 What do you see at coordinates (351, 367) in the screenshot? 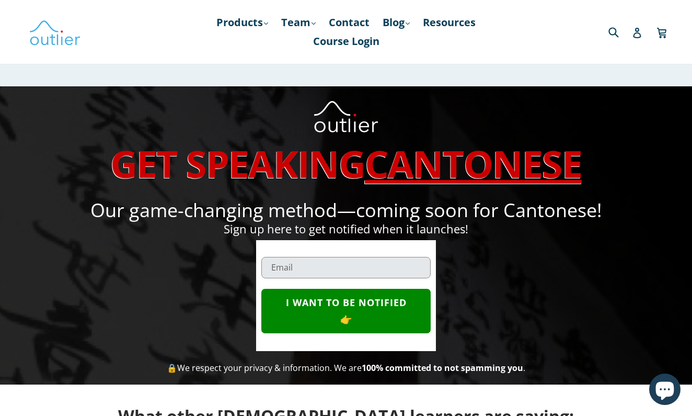
I see `span: We respect your privacy & information. We are .` at bounding box center [351, 367].